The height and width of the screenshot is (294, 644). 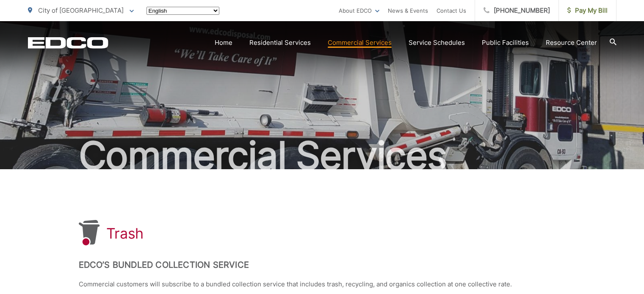 What do you see at coordinates (322, 156) in the screenshot?
I see `h2: Commercial Services` at bounding box center [322, 156].